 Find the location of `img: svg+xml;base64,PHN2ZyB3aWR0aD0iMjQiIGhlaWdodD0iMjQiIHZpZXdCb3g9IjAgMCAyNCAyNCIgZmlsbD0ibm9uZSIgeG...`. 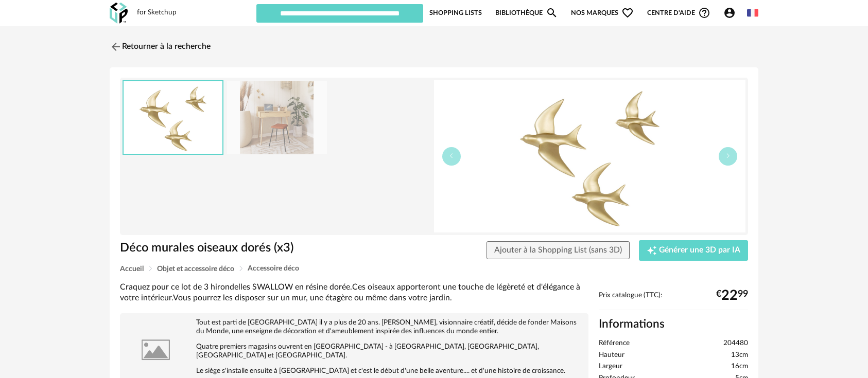

img: svg+xml;base64,PHN2ZyB3aWR0aD0iMjQiIGhlaWdodD0iMjQiIHZpZXdCb3g9IjAgMCAyNCAyNCIgZmlsbD0ibm9uZSIgeG... is located at coordinates (116, 47).